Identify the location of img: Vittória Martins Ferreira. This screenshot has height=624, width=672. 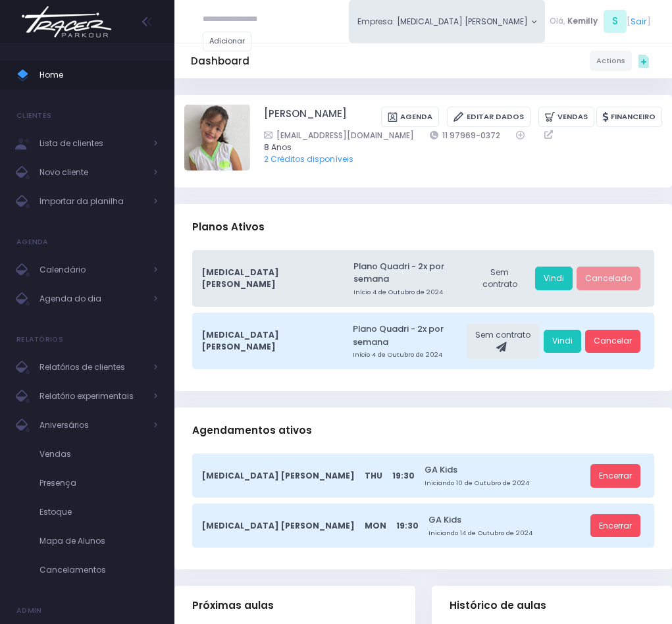
(217, 137).